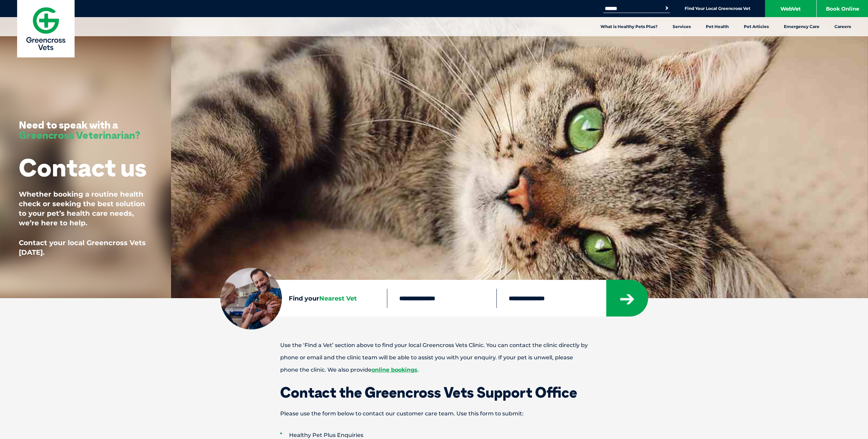 The image size is (868, 439). Describe the element at coordinates (82, 168) in the screenshot. I see `h1: Contact us` at that location.